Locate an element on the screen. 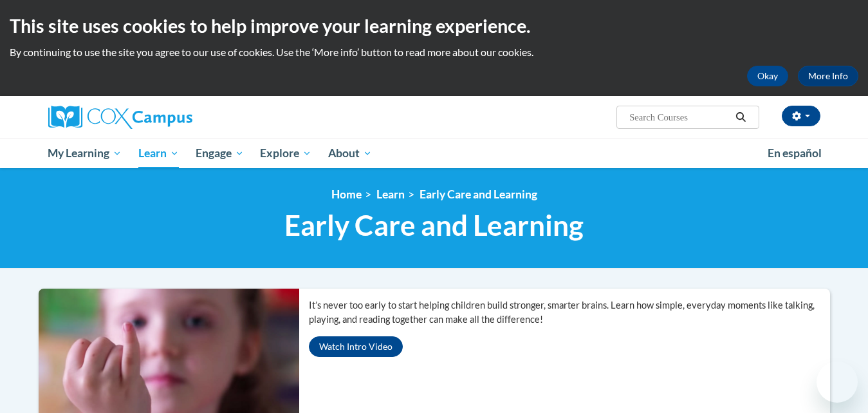 Image resolution: width=868 pixels, height=413 pixels. a: Explore is located at coordinates (285, 153).